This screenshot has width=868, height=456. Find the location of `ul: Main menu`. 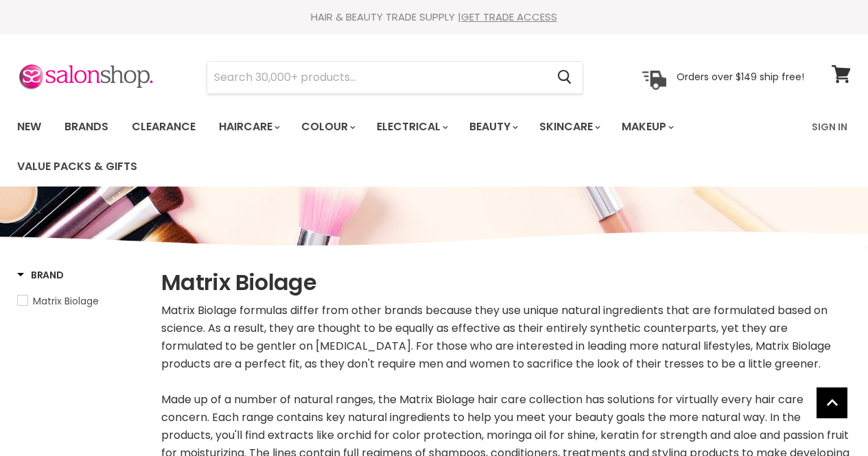

ul: Main menu is located at coordinates (405, 147).